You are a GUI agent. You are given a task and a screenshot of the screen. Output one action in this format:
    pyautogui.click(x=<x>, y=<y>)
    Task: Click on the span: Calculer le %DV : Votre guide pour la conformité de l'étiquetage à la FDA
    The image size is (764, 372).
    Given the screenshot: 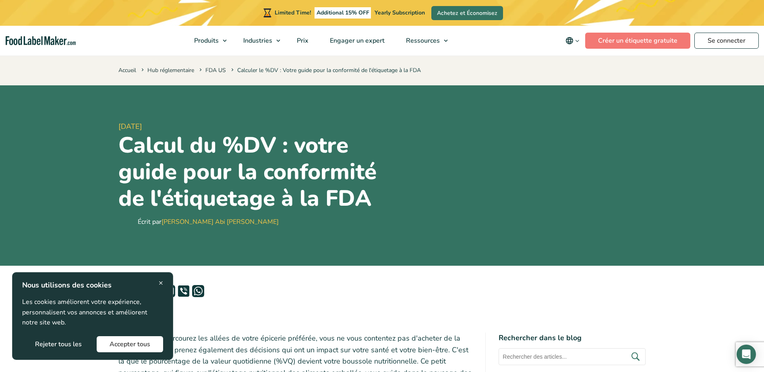 What is the action you would take?
    pyautogui.click(x=325, y=70)
    